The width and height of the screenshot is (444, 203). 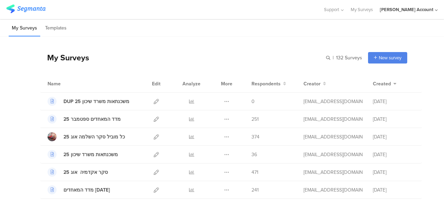 I want to click on span: Created, so click(x=382, y=84).